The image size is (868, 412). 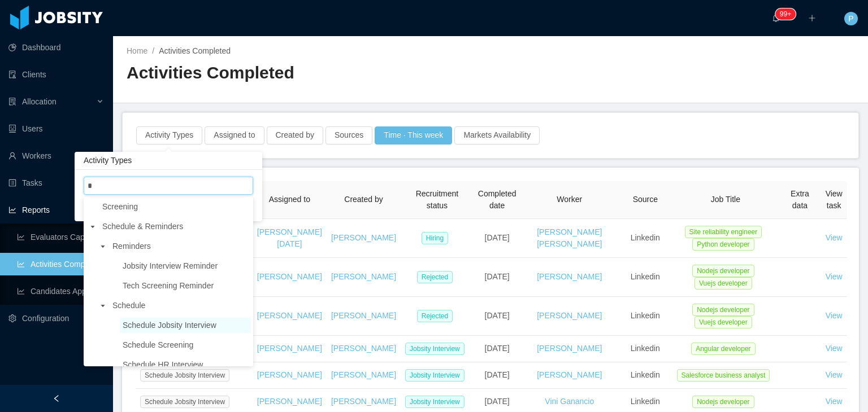 I want to click on i: icon: bell, so click(x=776, y=18).